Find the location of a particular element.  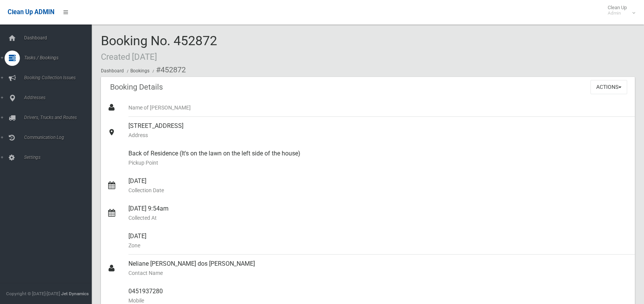

small: Collected At is located at coordinates (379, 218).